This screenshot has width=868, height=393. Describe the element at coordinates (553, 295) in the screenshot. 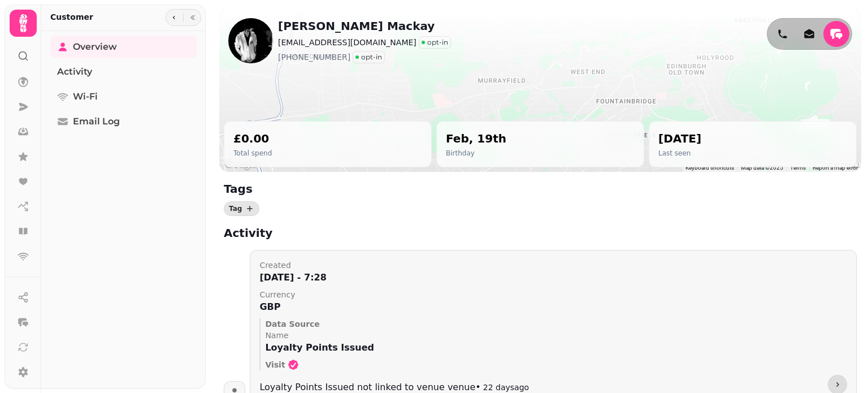

I see `p: currency` at that location.